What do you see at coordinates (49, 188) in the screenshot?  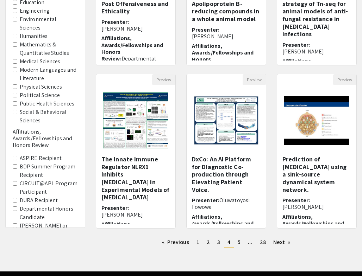 I see `label: CIRCUIT@APL Program Participant` at bounding box center [49, 188].